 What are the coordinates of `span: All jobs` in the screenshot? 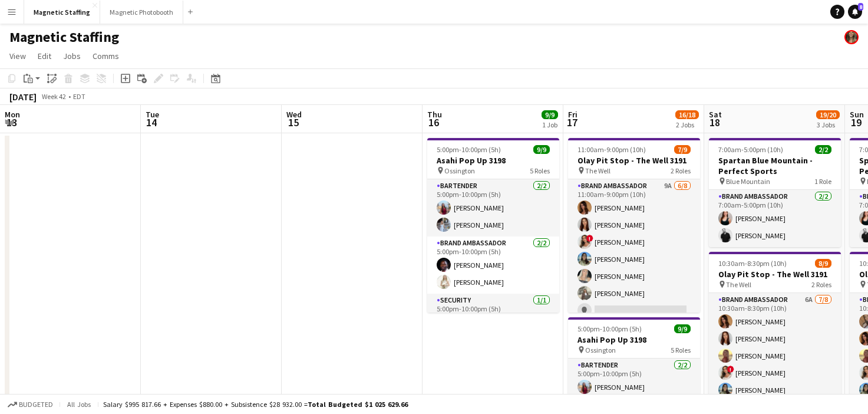 It's located at (79, 404).